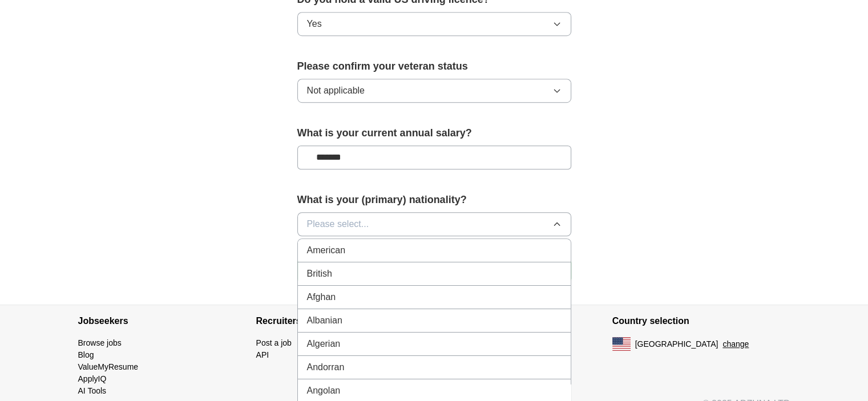  I want to click on a: AI Tools, so click(93, 390).